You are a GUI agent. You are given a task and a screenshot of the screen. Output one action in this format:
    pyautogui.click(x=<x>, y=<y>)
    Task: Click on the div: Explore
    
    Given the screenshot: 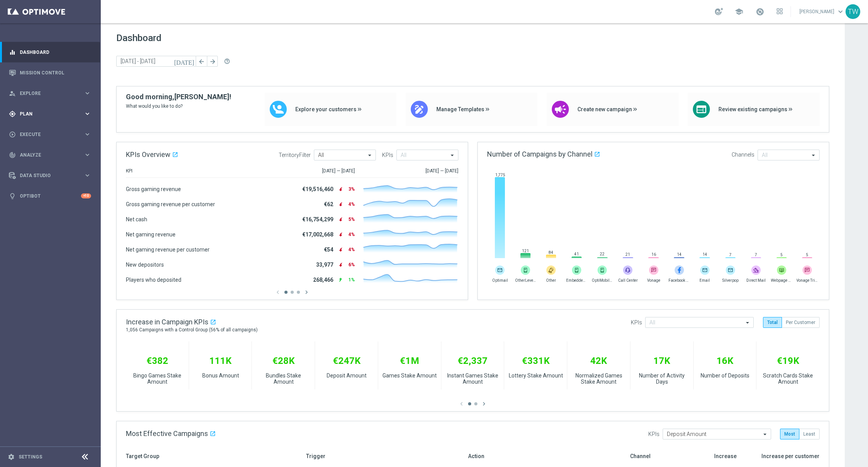 What is the action you would take?
    pyautogui.click(x=46, y=93)
    